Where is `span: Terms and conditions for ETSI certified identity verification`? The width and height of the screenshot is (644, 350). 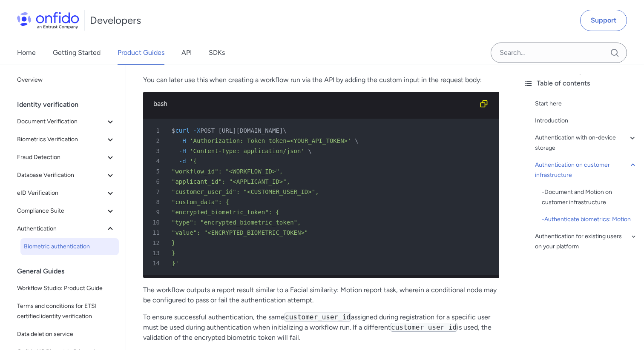 span: Terms and conditions for ETSI certified identity verification is located at coordinates (66, 311).